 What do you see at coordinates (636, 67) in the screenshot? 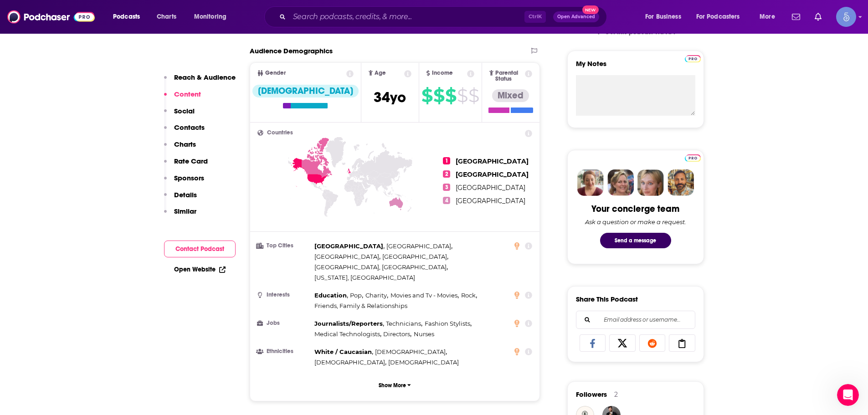
I see `label: My Notes` at bounding box center [636, 67].